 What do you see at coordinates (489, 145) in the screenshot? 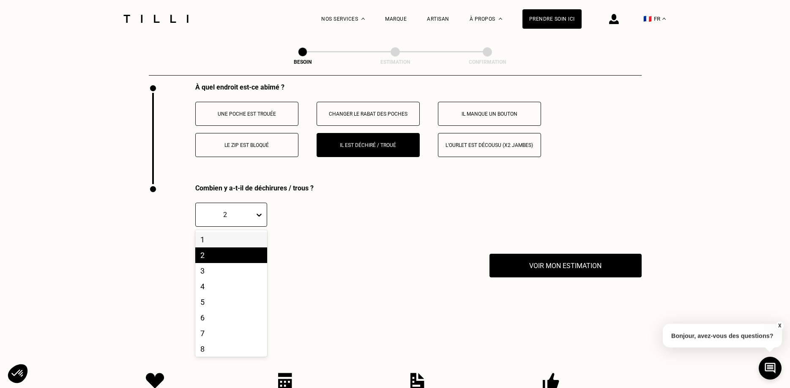
I see `button: L‘ourlet est décousu (x2 jambes)` at bounding box center [489, 145].